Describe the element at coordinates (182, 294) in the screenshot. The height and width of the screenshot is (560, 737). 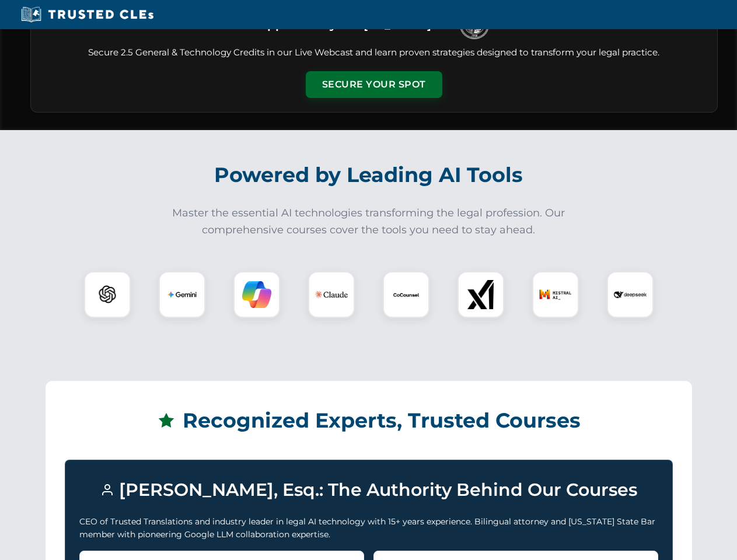
I see `img: Gemini Logo` at that location.